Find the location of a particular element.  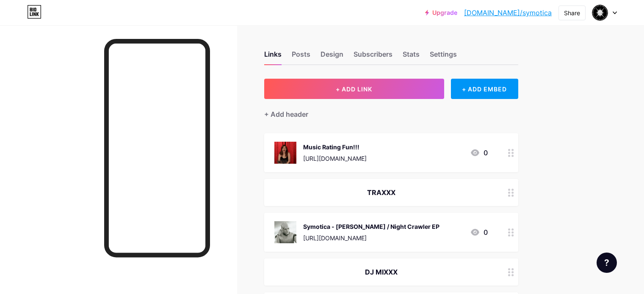

img: Music Rating Fun!!! is located at coordinates (285, 153).